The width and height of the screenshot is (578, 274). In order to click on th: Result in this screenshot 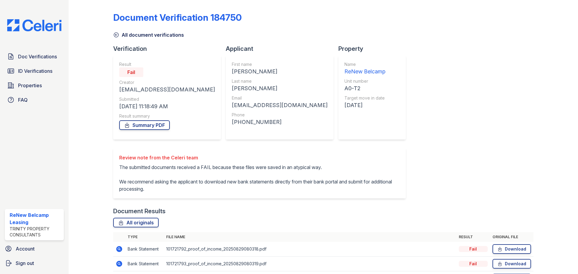, I will do `click(473, 237)`.